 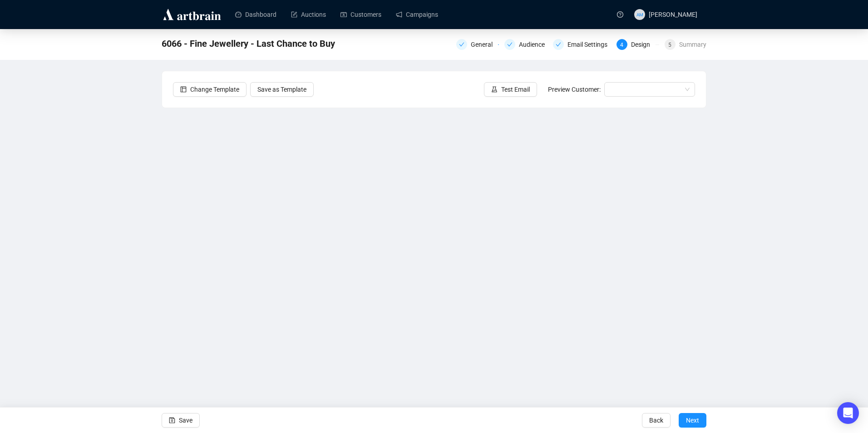 What do you see at coordinates (656, 420) in the screenshot?
I see `button: Back` at bounding box center [656, 420].